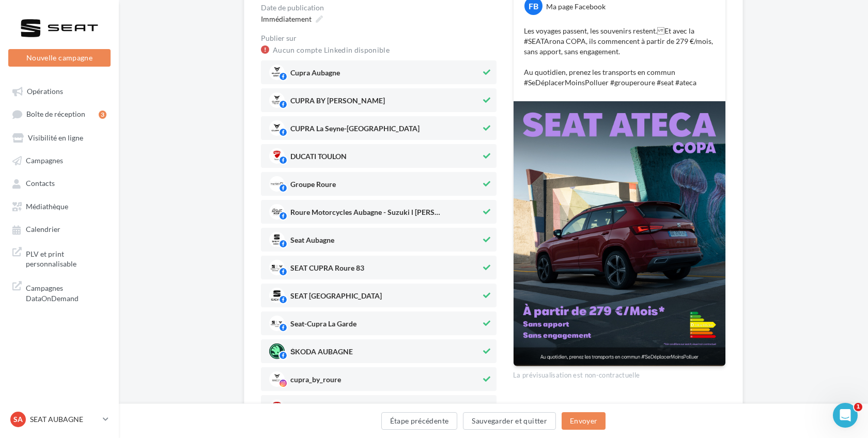  Describe the element at coordinates (60, 182) in the screenshot. I see `a: Contacts` at that location.